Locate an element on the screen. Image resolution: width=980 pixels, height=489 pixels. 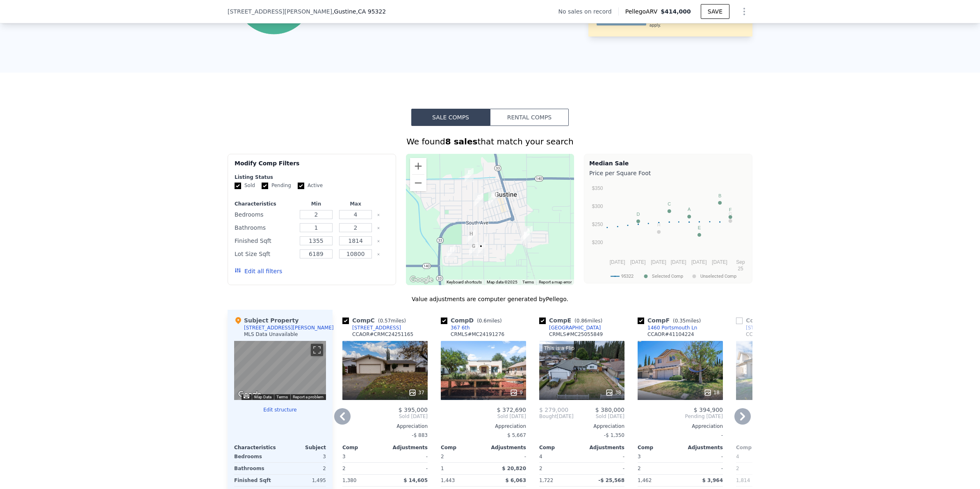
text: Unselected Comp is located at coordinates (718, 276).